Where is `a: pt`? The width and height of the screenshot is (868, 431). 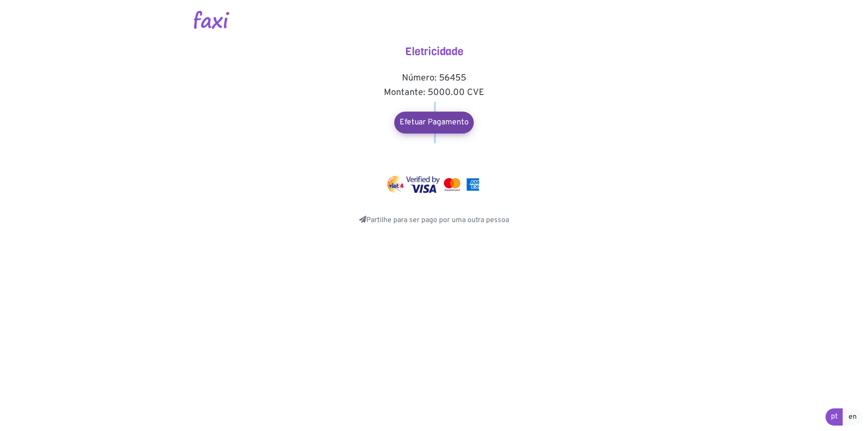 a: pt is located at coordinates (834, 417).